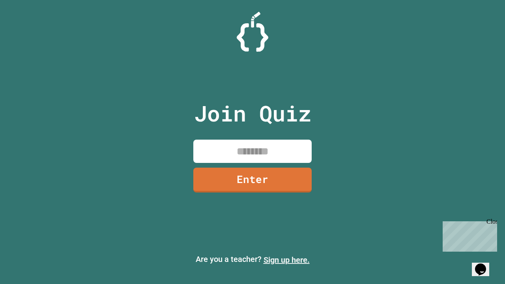 Image resolution: width=505 pixels, height=284 pixels. Describe the element at coordinates (253, 180) in the screenshot. I see `a: Enter` at that location.